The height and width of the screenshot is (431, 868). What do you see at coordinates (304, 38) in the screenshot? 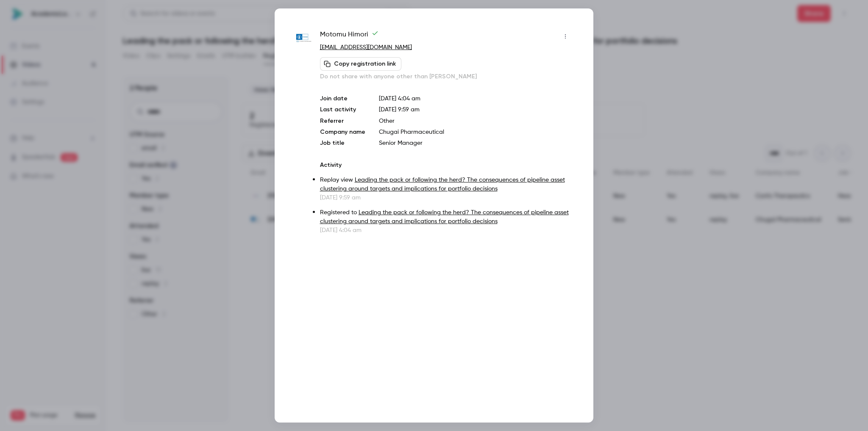
I see `img: chugai-pharm.co.jp` at bounding box center [304, 38].